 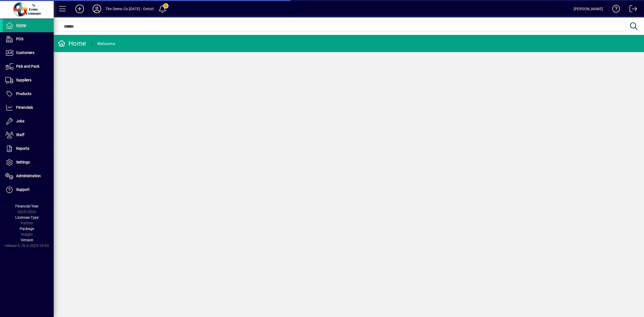 I want to click on a: Support, so click(x=28, y=190).